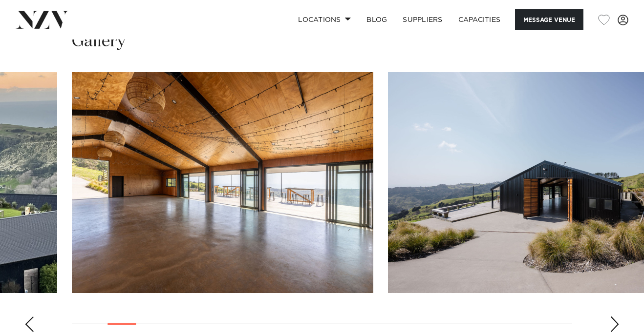 The image size is (644, 332). Describe the element at coordinates (324, 20) in the screenshot. I see `a: Locations` at that location.